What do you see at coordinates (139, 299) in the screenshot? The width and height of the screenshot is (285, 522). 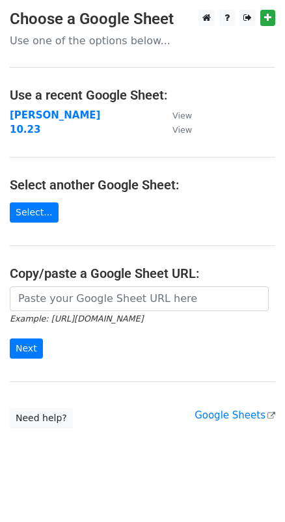 I see `input: Paste your Google Sheet URL here` at bounding box center [139, 299].